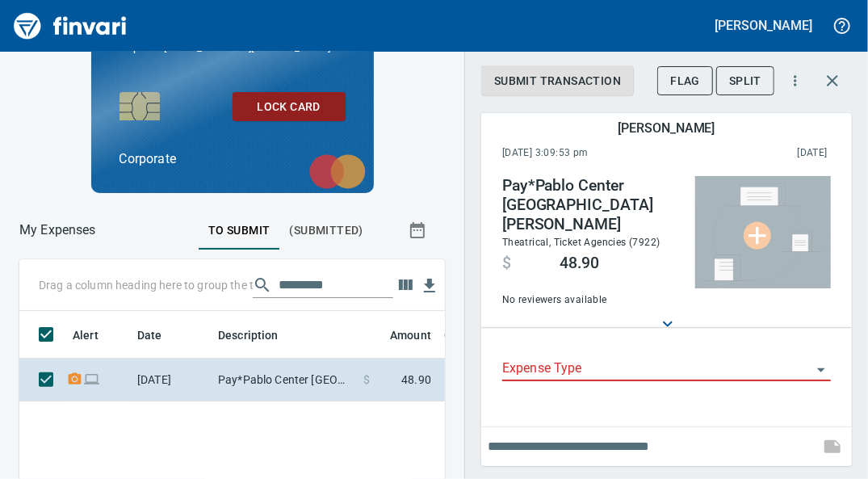 This screenshot has height=479, width=868. What do you see at coordinates (763, 232) in the screenshot?
I see `img: Select file` at bounding box center [763, 232].